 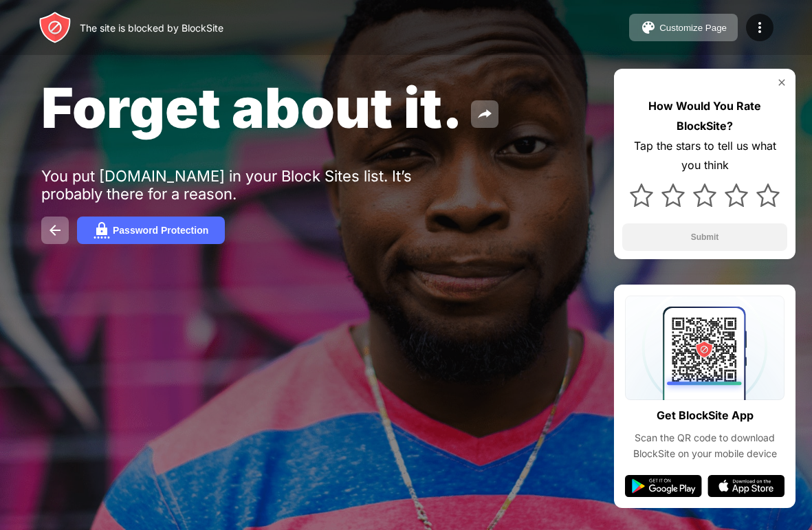 I want to click on img: back.svg, so click(x=55, y=230).